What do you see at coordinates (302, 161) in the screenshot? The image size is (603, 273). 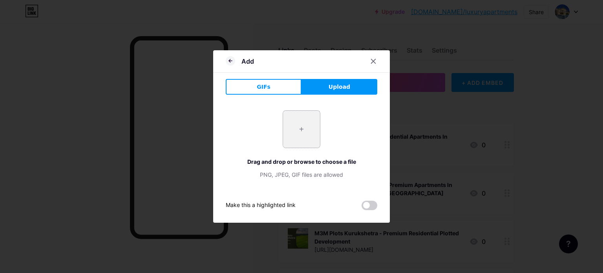 I see `div: Drag and drop or browse to choose a file` at bounding box center [302, 161].